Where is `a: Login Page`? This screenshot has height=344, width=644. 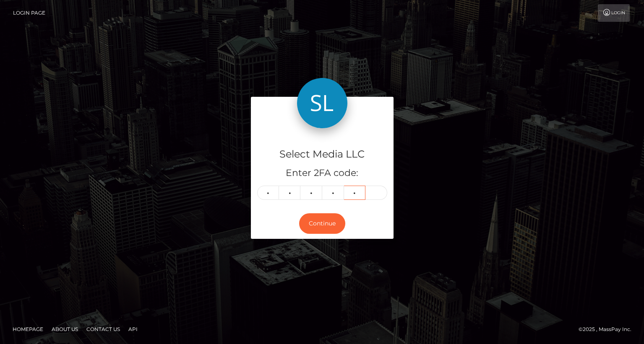 a: Login Page is located at coordinates (29, 13).